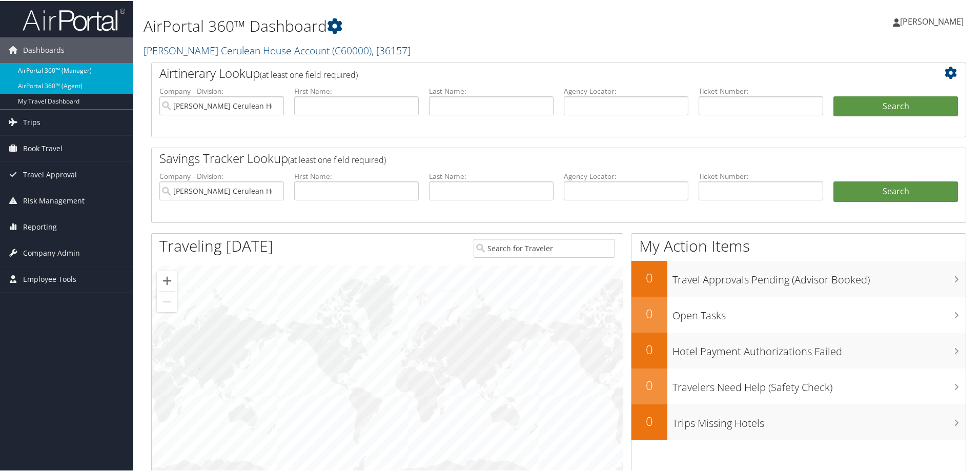 Image resolution: width=980 pixels, height=471 pixels. What do you see at coordinates (799, 349) in the screenshot?
I see `a: 0Hotel Payment Authorizations Failed` at bounding box center [799, 349].